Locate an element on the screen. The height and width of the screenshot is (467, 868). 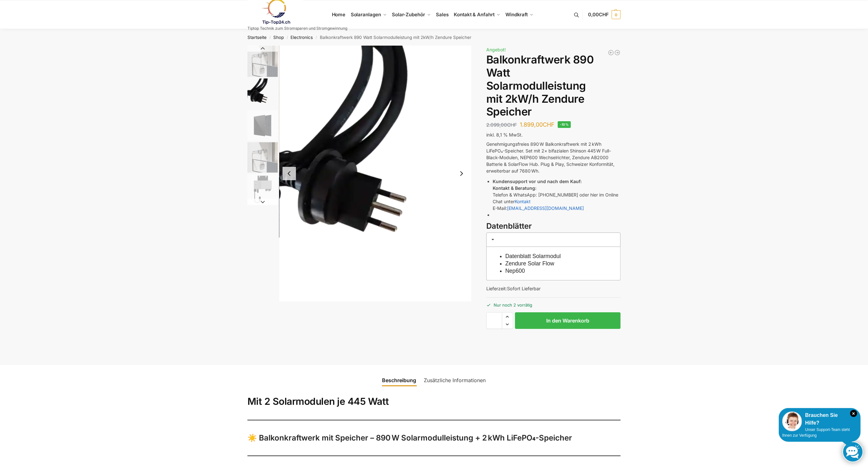
img: Maysun is located at coordinates (262, 125).